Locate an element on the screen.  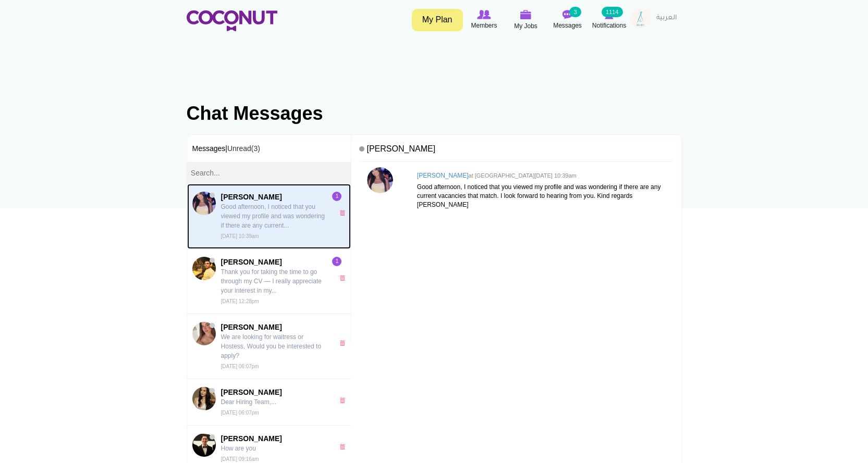
a: My Plan is located at coordinates (438, 20).